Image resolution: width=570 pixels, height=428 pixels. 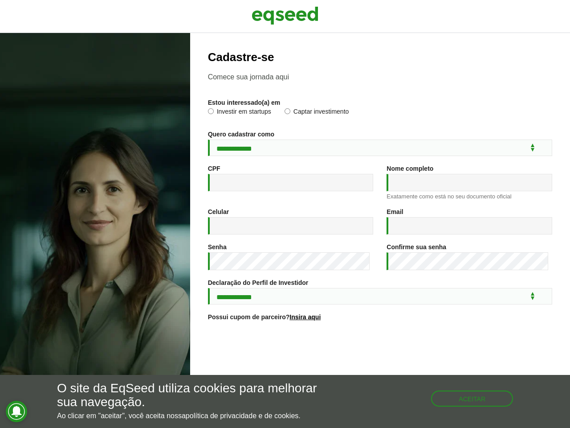 What do you see at coordinates (317, 113) in the screenshot?
I see `label: Captar investimento` at bounding box center [317, 113].